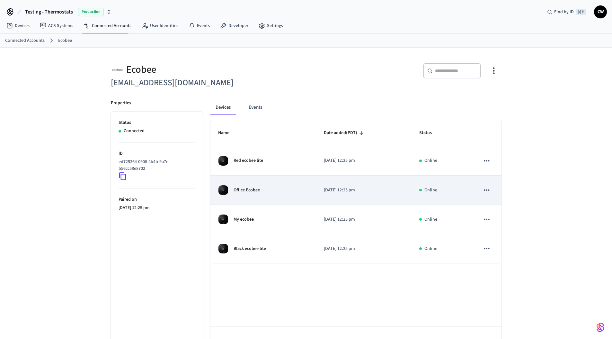 The image size is (612, 339). I want to click on a: Events, so click(199, 26).